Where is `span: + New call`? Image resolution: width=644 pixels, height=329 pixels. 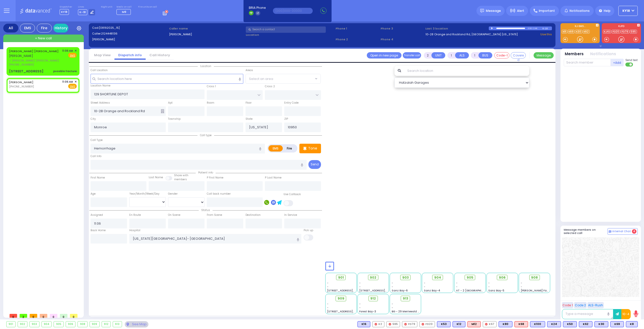
span: + New call is located at coordinates (43, 38).